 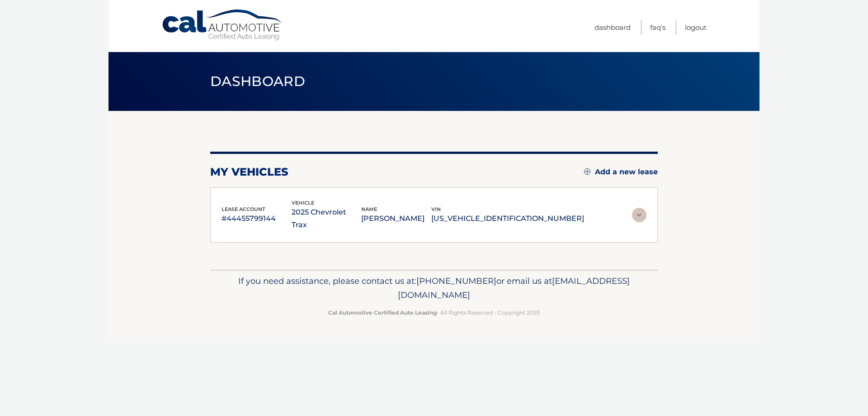 I want to click on span: lease account, so click(x=243, y=209).